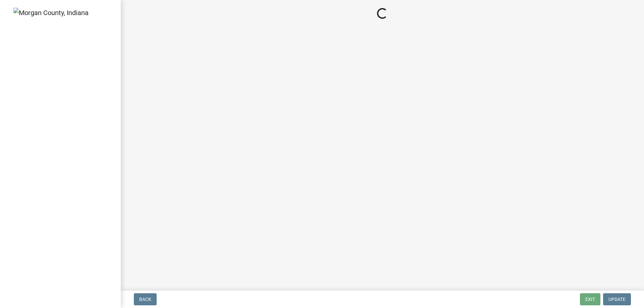 The height and width of the screenshot is (308, 644). I want to click on button: Exit, so click(590, 299).